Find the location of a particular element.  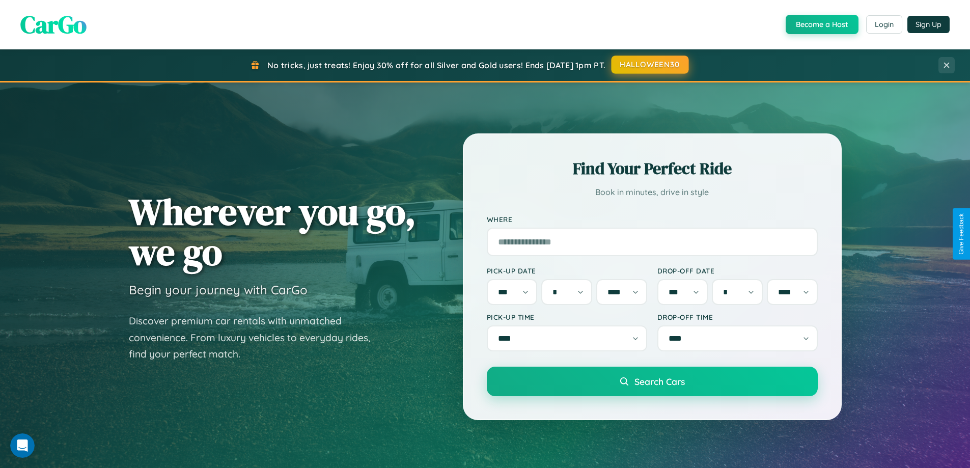

p: Book in minutes, drive in style is located at coordinates (652, 192).